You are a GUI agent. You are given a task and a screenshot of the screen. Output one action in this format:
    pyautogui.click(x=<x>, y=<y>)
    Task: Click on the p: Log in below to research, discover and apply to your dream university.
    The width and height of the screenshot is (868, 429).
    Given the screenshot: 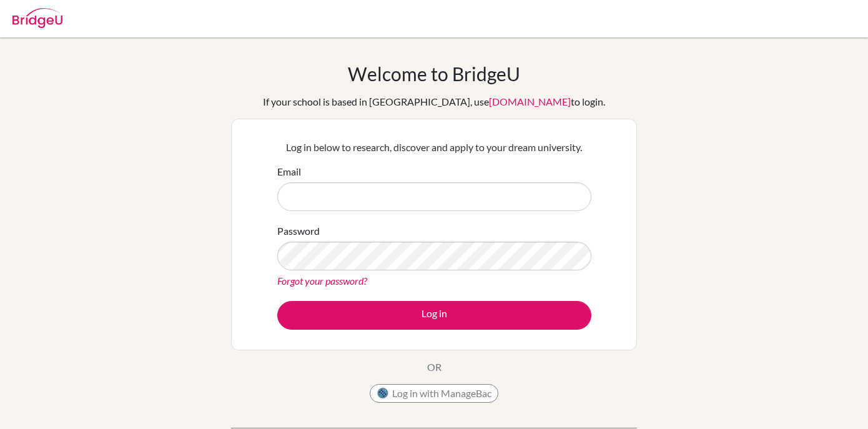 What is the action you would take?
    pyautogui.click(x=434, y=147)
    